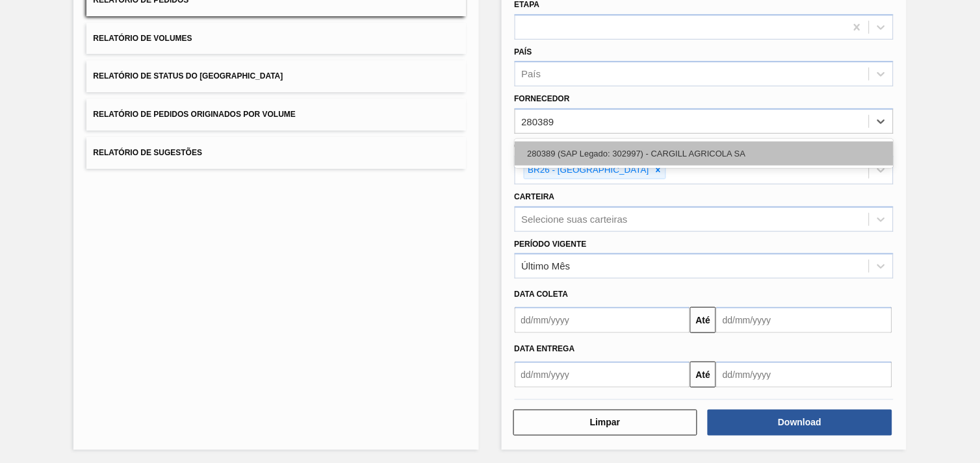 Image resolution: width=980 pixels, height=463 pixels. What do you see at coordinates (545, 348) in the screenshot?
I see `span: Data entrega` at bounding box center [545, 348].